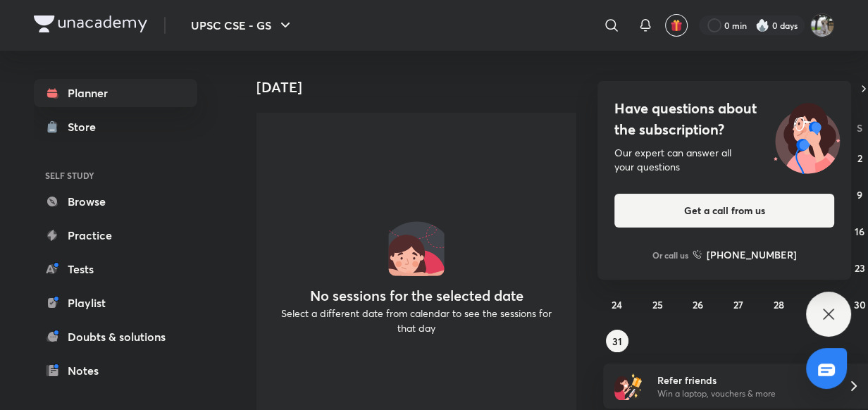 Image resolution: width=868 pixels, height=410 pixels. Describe the element at coordinates (724, 119) in the screenshot. I see `h4: Have questions about the subscription?` at that location.